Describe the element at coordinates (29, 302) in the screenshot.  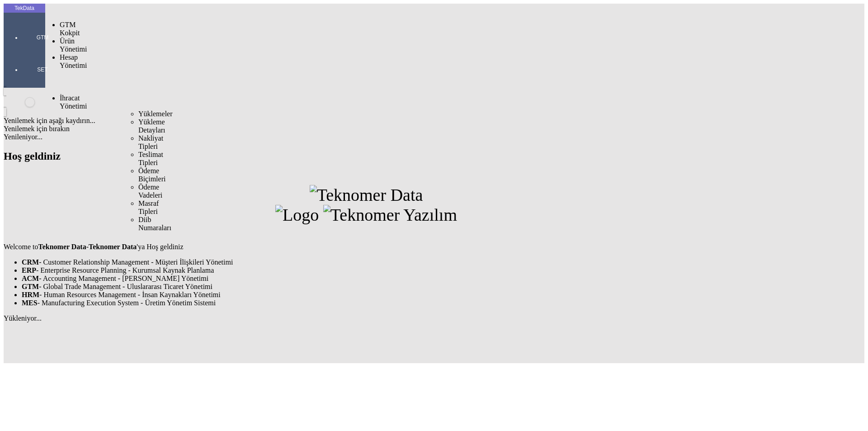
I see `strong: MES` at that location.